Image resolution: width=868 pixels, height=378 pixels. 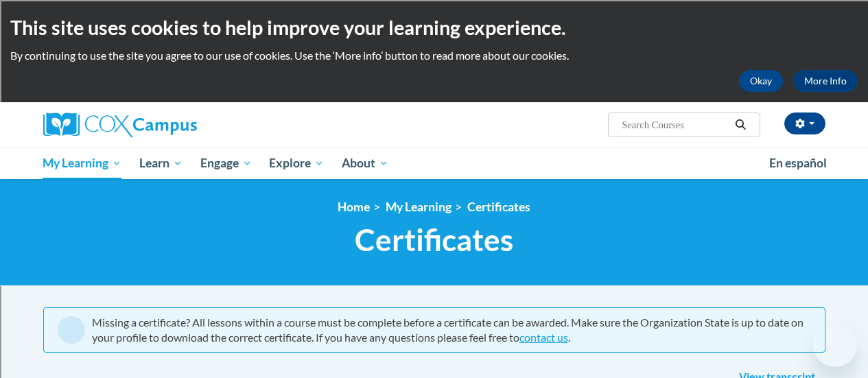 What do you see at coordinates (805, 123) in the screenshot?
I see `button: Account Settings` at bounding box center [805, 123].